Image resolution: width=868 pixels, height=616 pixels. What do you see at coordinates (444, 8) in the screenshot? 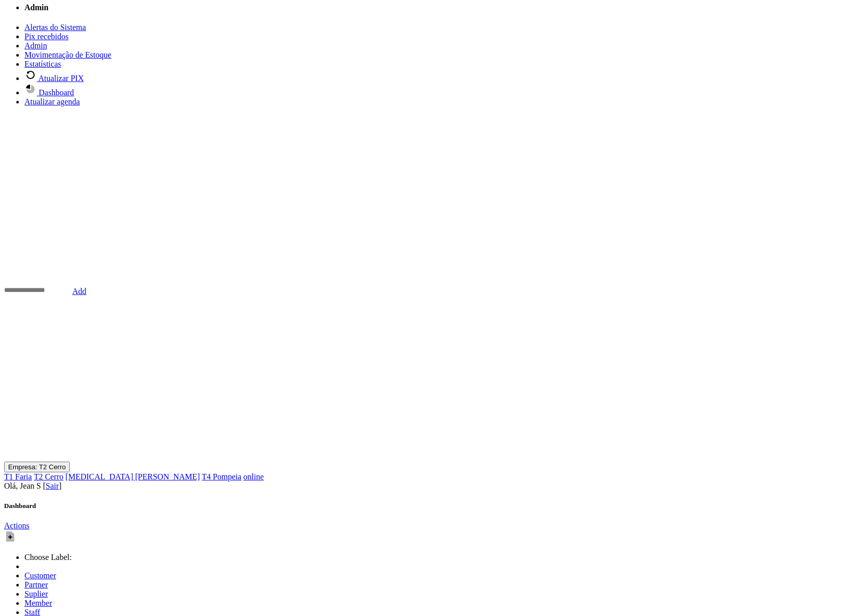
I see `h4: Admin` at bounding box center [444, 8].